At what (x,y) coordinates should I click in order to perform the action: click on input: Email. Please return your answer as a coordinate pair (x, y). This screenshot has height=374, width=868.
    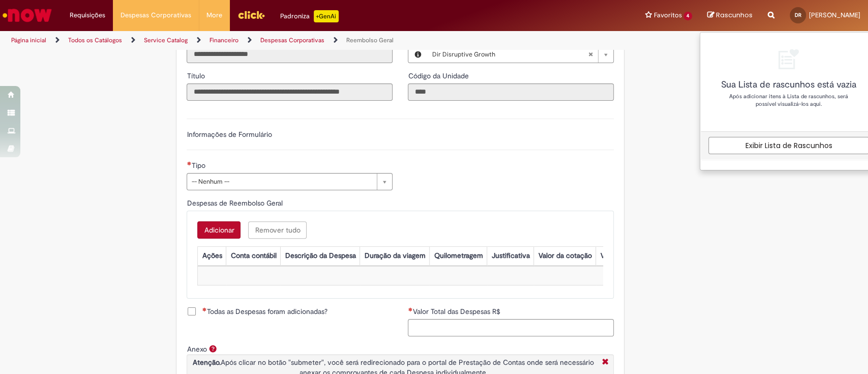
    Looking at the image, I should click on (290, 54).